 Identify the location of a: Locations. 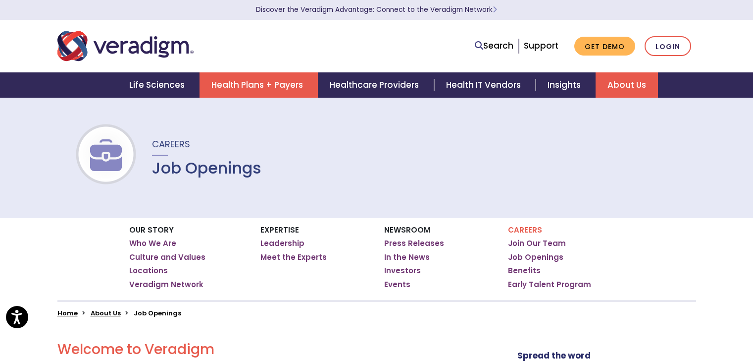
(149, 270).